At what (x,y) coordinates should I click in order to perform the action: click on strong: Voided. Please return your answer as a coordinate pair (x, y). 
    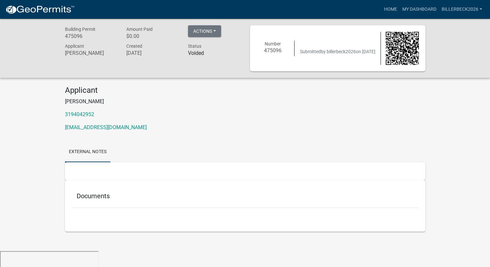
    Looking at the image, I should click on (196, 53).